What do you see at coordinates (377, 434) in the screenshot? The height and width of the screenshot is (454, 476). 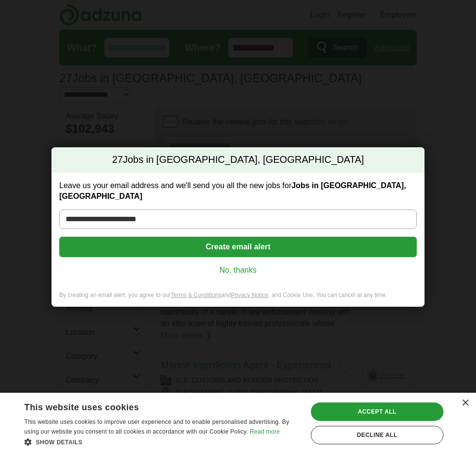 I see `div: Decline all` at bounding box center [377, 434].